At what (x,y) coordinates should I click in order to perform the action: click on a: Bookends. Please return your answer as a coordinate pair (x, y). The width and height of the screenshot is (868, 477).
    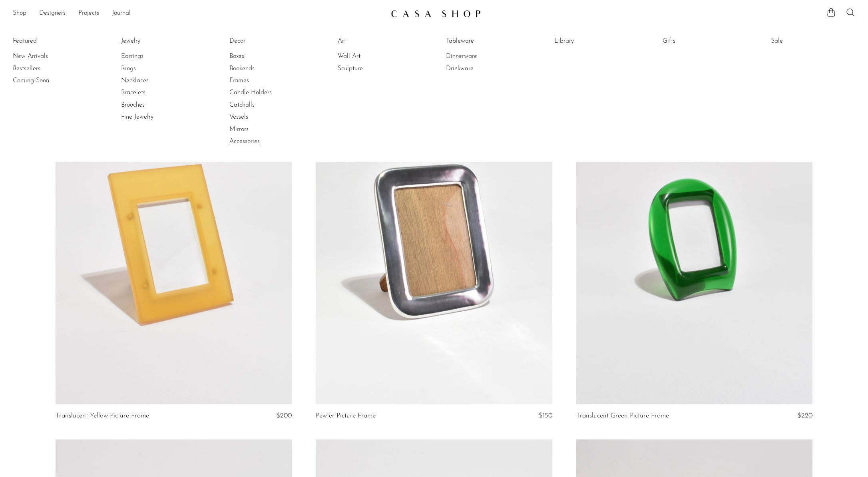
    Looking at the image, I should click on (260, 69).